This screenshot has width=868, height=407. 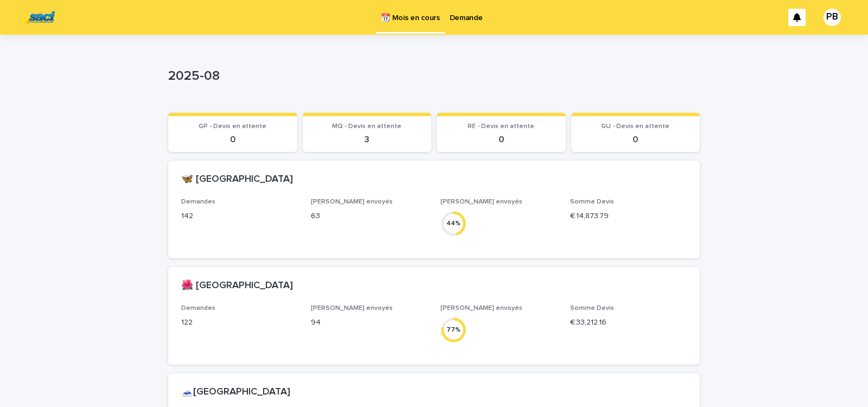 I want to click on p: 122, so click(x=239, y=322).